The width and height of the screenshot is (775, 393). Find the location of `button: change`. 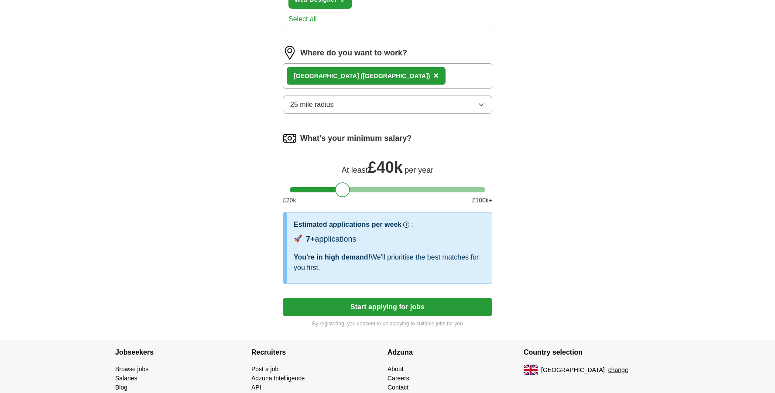

button: change is located at coordinates (618, 370).